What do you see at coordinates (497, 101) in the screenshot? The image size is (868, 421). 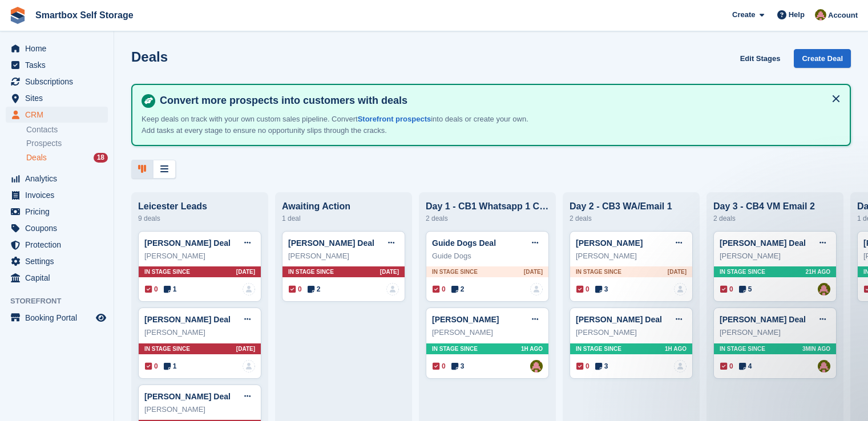 I see `h4: Convert more prospects into customers with deals` at bounding box center [497, 101].